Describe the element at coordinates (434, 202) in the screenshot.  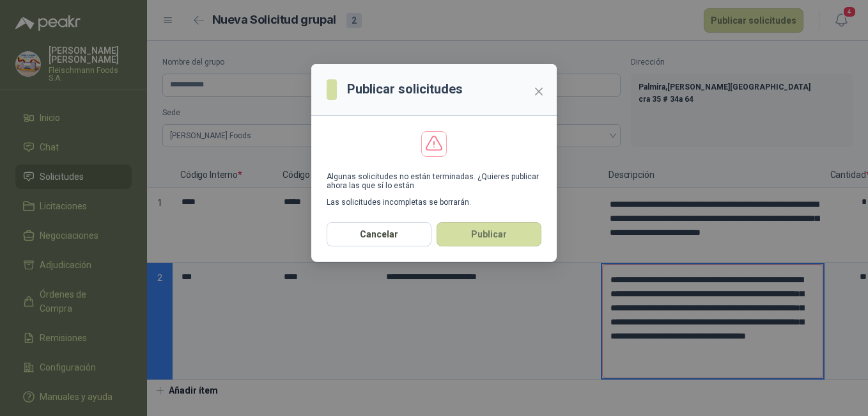
I see `p: Las solicitudes incompletas se borrarán.` at that location.